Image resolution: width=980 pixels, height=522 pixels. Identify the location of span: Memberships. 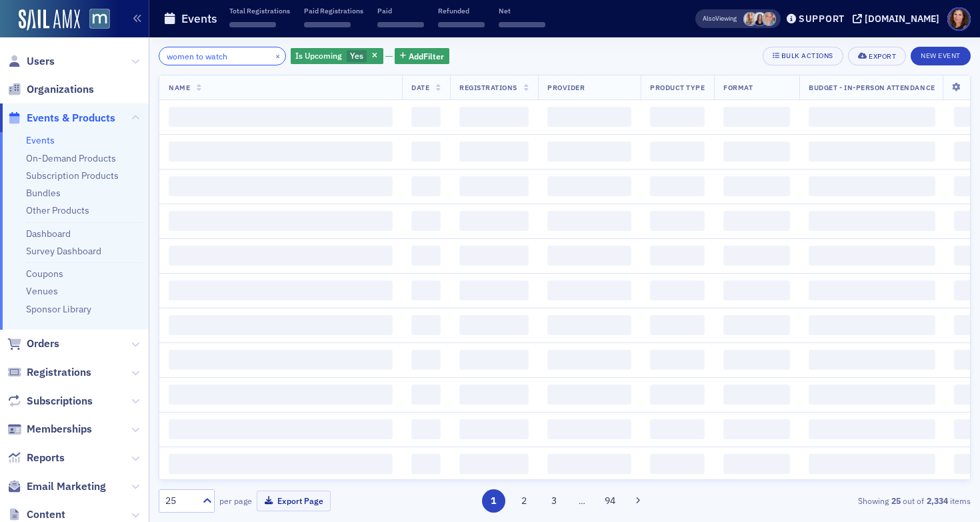
(59, 429).